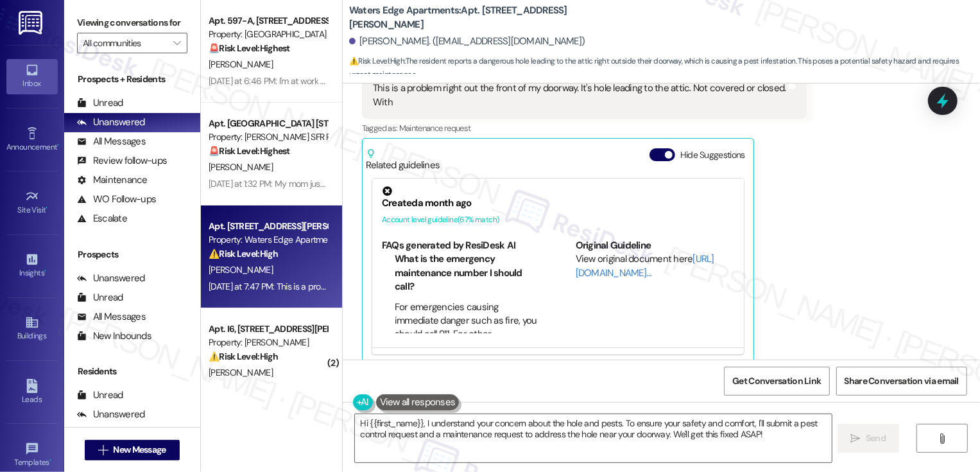 Image resolution: width=980 pixels, height=472 pixels. I want to click on div: New Inbounds, so click(114, 336).